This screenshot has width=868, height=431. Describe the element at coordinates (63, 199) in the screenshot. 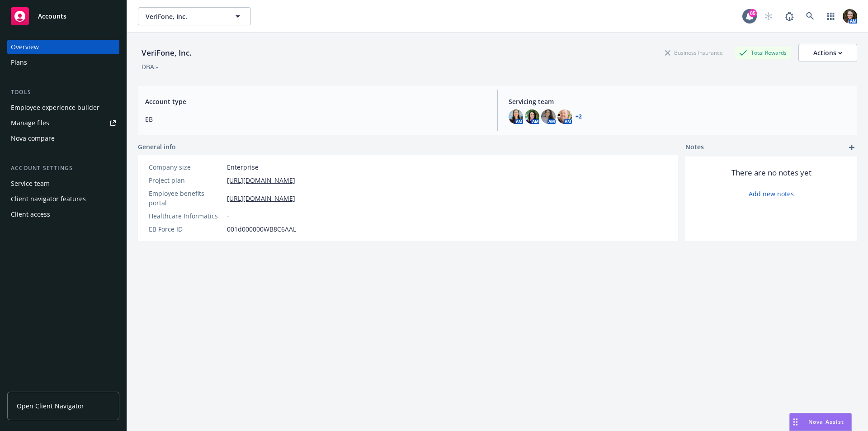

I see `a: Client navigator features` at that location.